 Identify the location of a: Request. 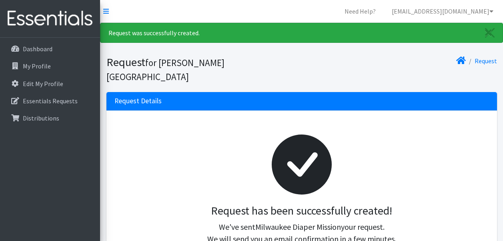
(486, 61).